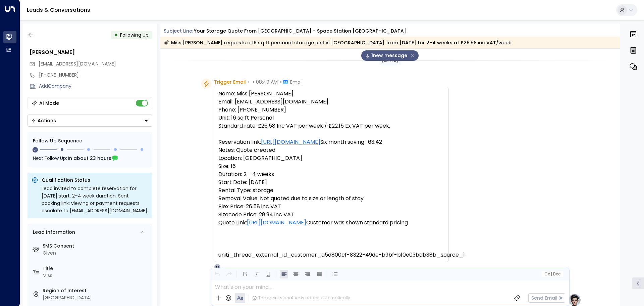  Describe the element at coordinates (134, 35) in the screenshot. I see `span: Following Up` at that location.